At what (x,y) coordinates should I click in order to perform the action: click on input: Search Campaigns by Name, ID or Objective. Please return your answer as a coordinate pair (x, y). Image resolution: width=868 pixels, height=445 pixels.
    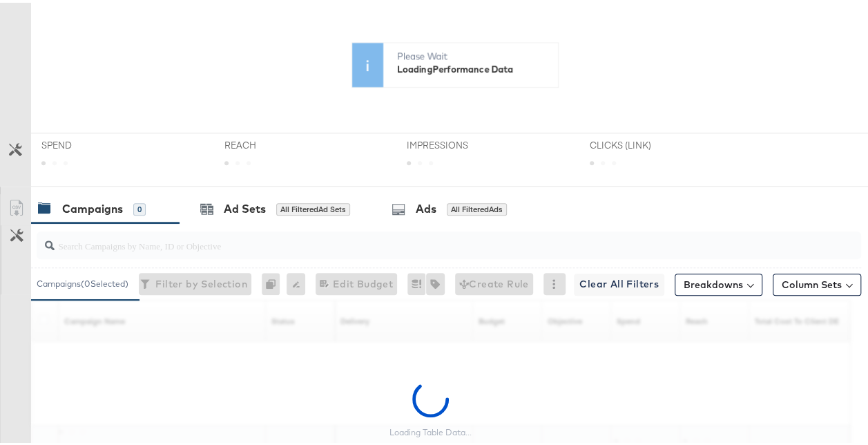
    Looking at the image, I should click on (422, 237).